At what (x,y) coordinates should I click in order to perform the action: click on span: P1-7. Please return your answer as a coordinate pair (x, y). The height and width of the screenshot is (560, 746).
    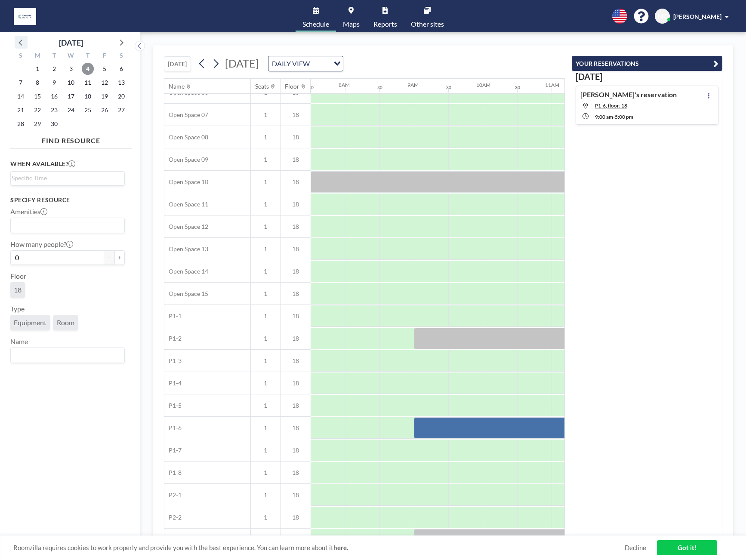
    Looking at the image, I should click on (173, 451).